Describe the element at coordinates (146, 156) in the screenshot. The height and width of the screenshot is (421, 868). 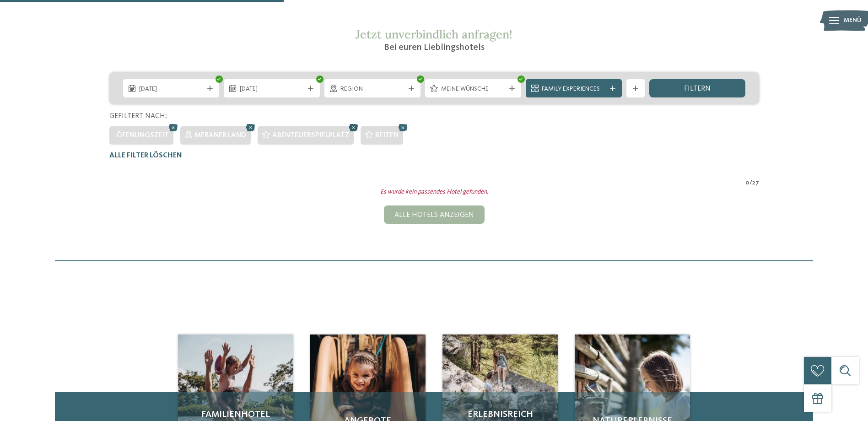
I see `span: Alle Filter löschen` at that location.